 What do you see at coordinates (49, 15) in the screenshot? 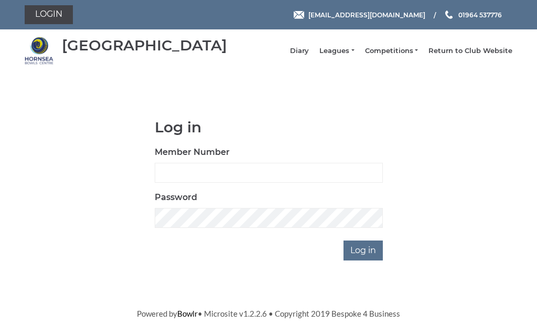
I see `a: Login` at bounding box center [49, 15].